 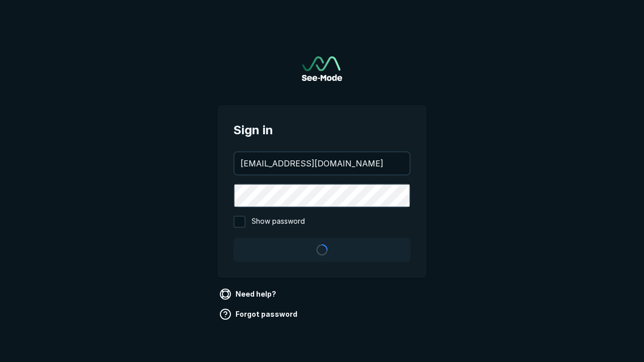 What do you see at coordinates (322, 69) in the screenshot?
I see `img: See-Mode Logo` at bounding box center [322, 69].